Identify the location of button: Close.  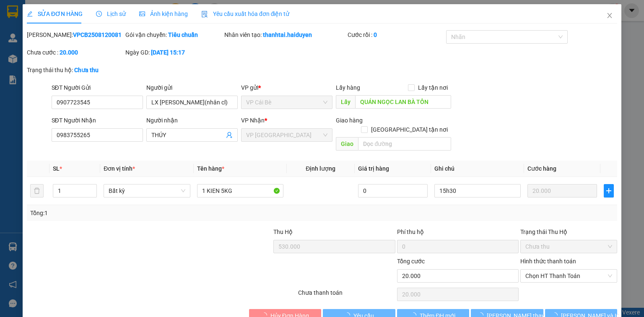
(609, 16).